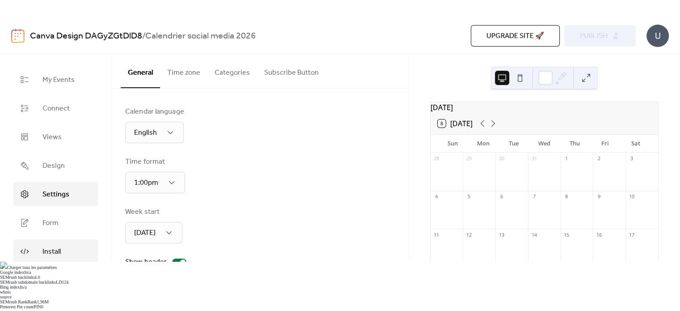  What do you see at coordinates (154, 162) in the screenshot?
I see `div: Time format` at bounding box center [154, 162].